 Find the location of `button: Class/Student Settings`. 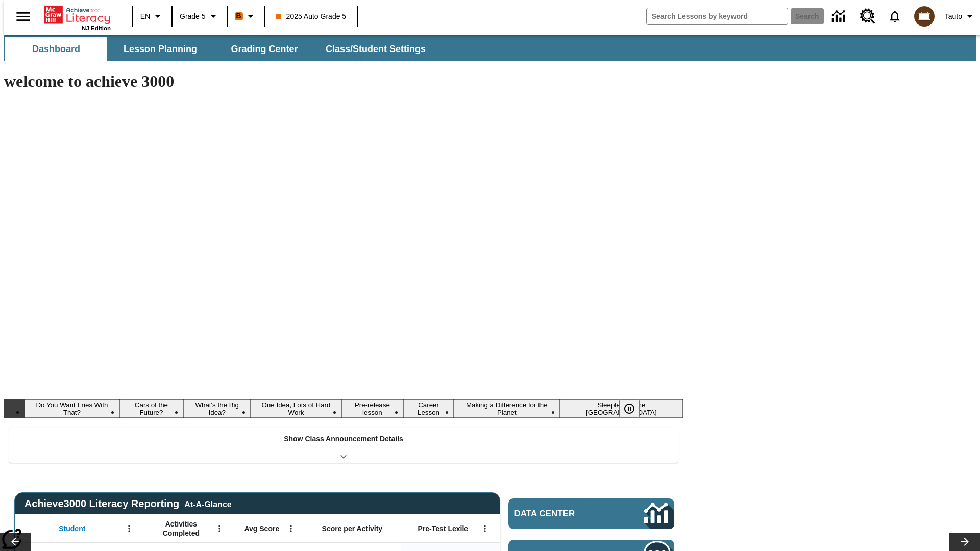

button: Class/Student Settings is located at coordinates (376, 49).